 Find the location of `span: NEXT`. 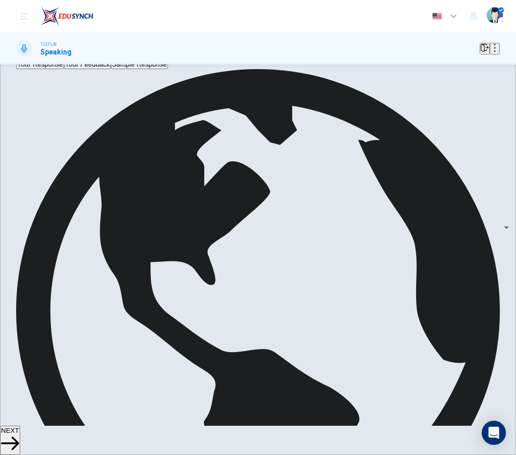

span: NEXT is located at coordinates (10, 430).